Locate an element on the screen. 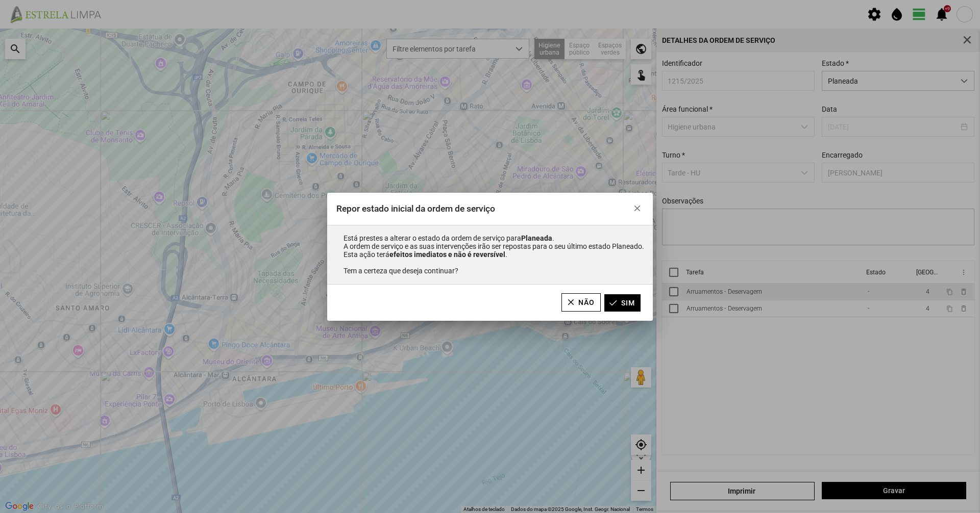  b: Planeada is located at coordinates (537, 238).